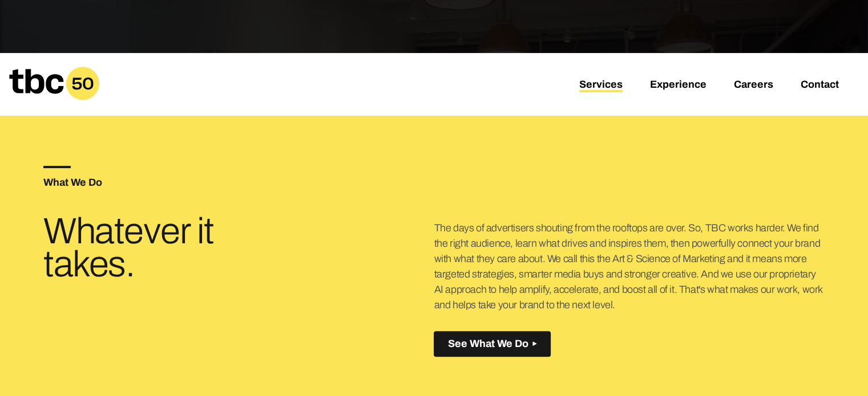 Image resolution: width=868 pixels, height=396 pixels. Describe the element at coordinates (753, 85) in the screenshot. I see `a: Careers` at that location.